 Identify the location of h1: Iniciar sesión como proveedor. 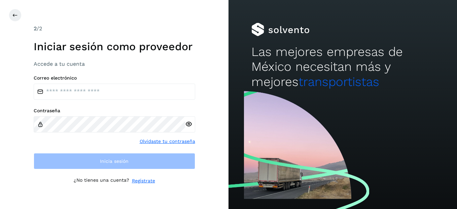
(114, 46).